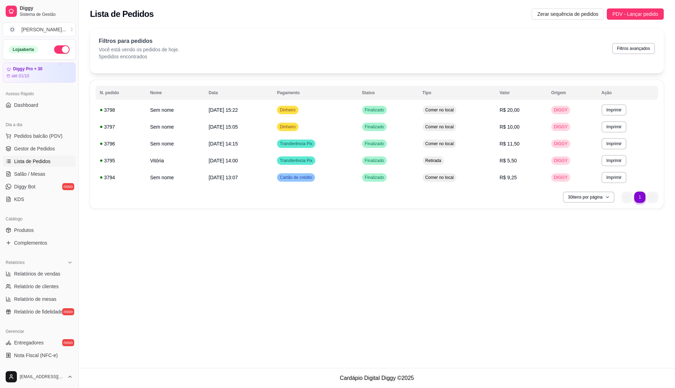 The height and width of the screenshot is (388, 675). Describe the element at coordinates (39, 368) in the screenshot. I see `a: Controle de caixa` at that location.